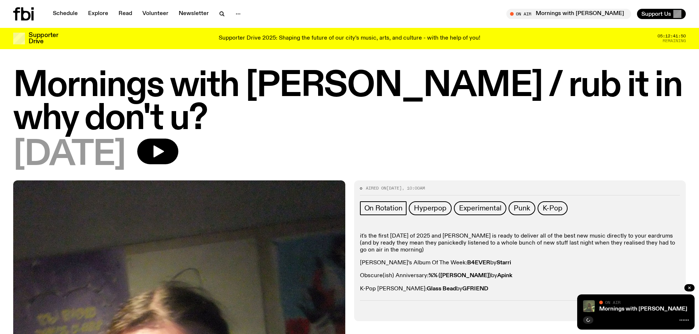 The width and height of the screenshot is (699, 334). What do you see at coordinates (155, 14) in the screenshot?
I see `a: Volunteer` at bounding box center [155, 14].